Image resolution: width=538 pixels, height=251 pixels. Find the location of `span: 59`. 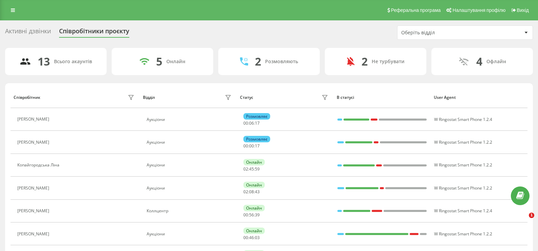

span: 59 is located at coordinates (257, 169).